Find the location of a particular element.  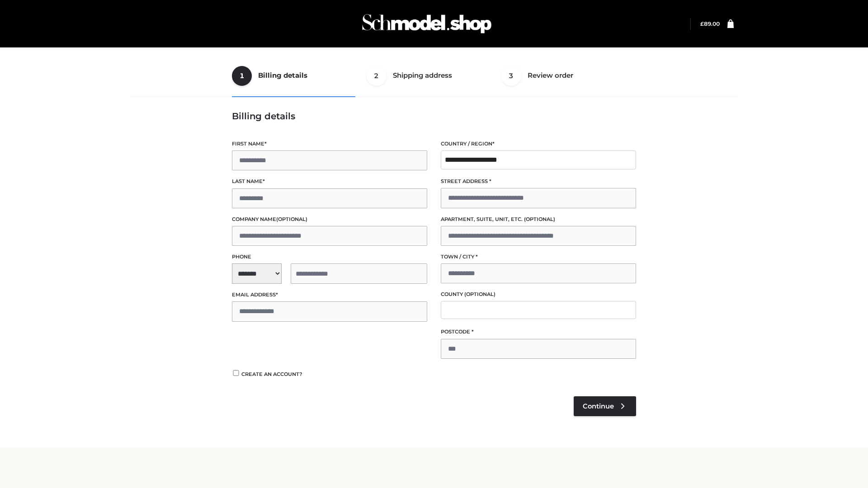

label: First name is located at coordinates (330, 143).